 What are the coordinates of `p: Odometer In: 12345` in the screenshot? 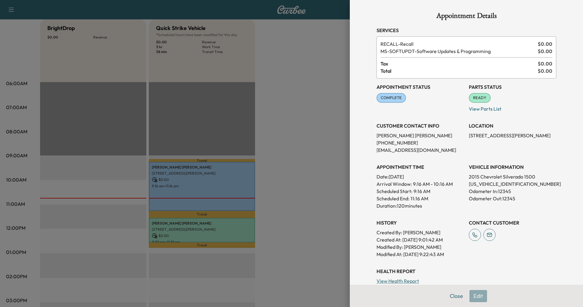 It's located at (512, 191).